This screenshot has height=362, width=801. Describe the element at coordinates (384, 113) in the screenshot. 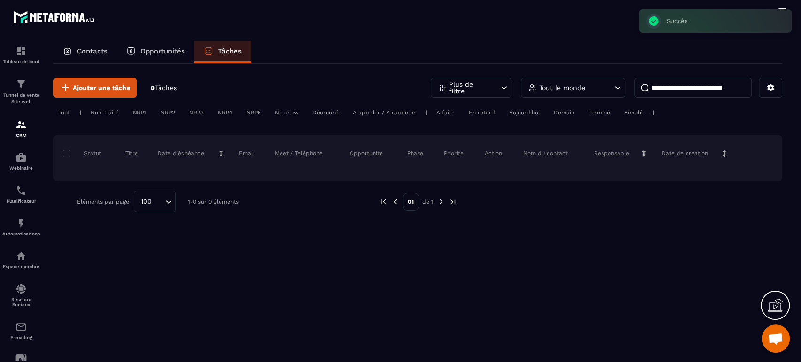

I see `div: A appeler / A rappeler` at that location.